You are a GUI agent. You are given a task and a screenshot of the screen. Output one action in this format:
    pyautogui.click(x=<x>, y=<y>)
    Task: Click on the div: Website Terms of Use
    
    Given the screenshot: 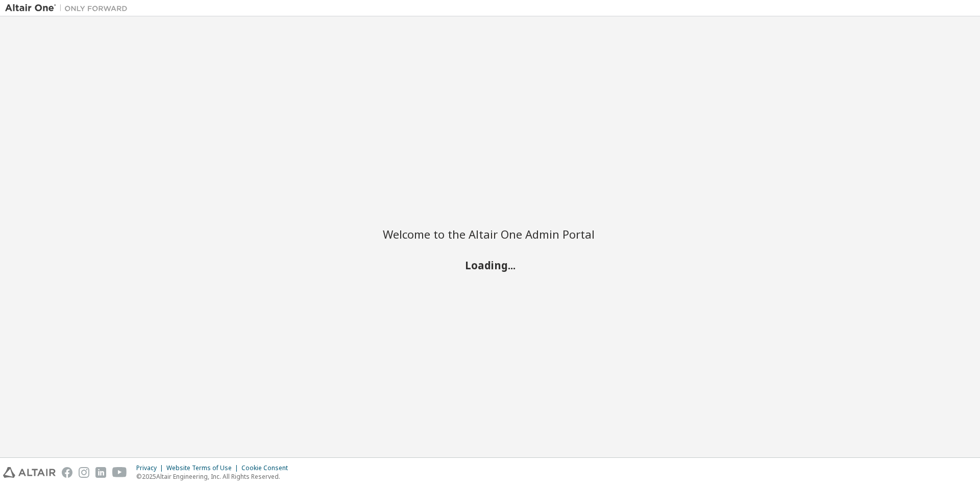 What is the action you would take?
    pyautogui.click(x=204, y=468)
    